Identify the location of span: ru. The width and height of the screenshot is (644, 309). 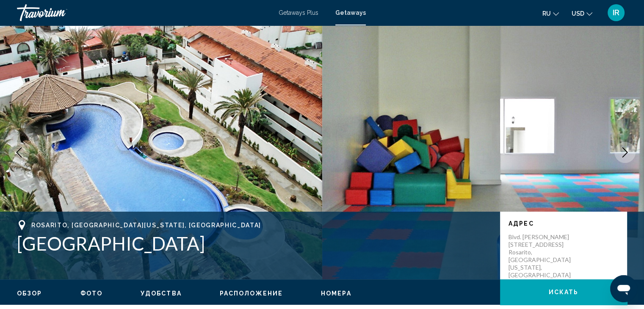
(547, 14).